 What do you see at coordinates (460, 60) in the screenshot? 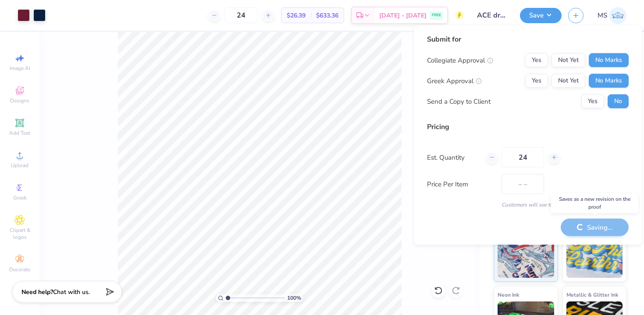
I see `div: Collegiate Approval` at bounding box center [460, 60].